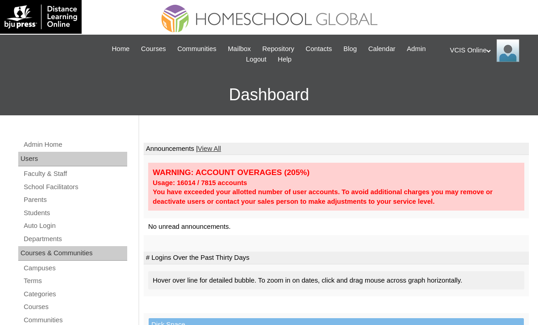  I want to click on span: Contacts, so click(318, 49).